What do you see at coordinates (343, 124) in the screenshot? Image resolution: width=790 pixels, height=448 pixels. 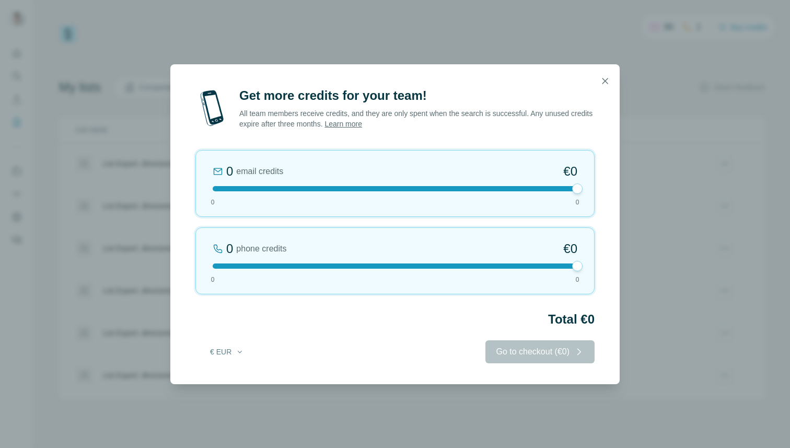 I see `a: Learn more` at bounding box center [343, 124].